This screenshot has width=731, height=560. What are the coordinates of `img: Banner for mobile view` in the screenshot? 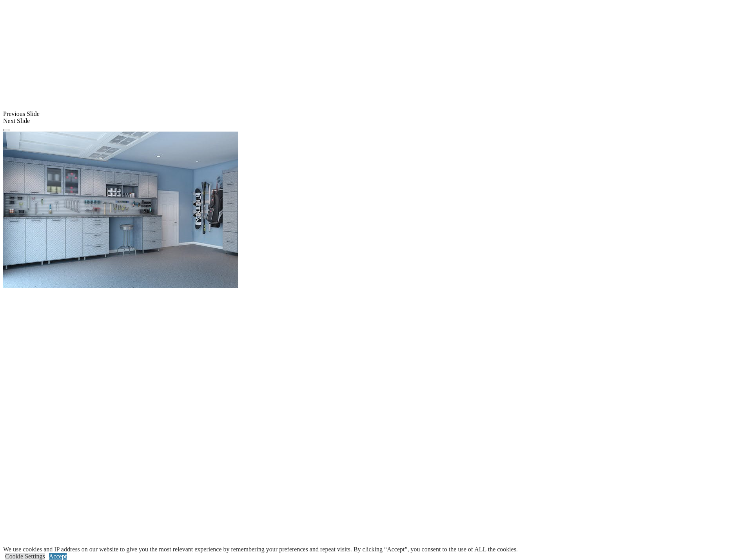 It's located at (121, 210).